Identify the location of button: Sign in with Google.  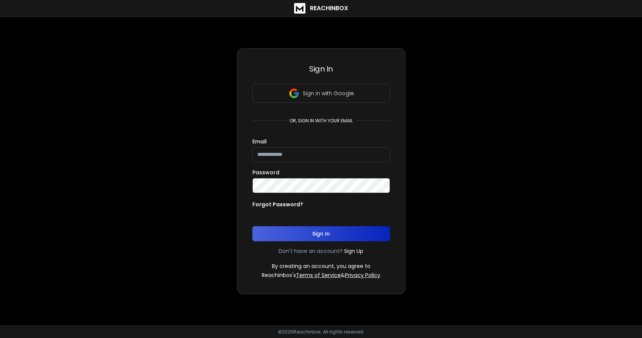
(321, 93).